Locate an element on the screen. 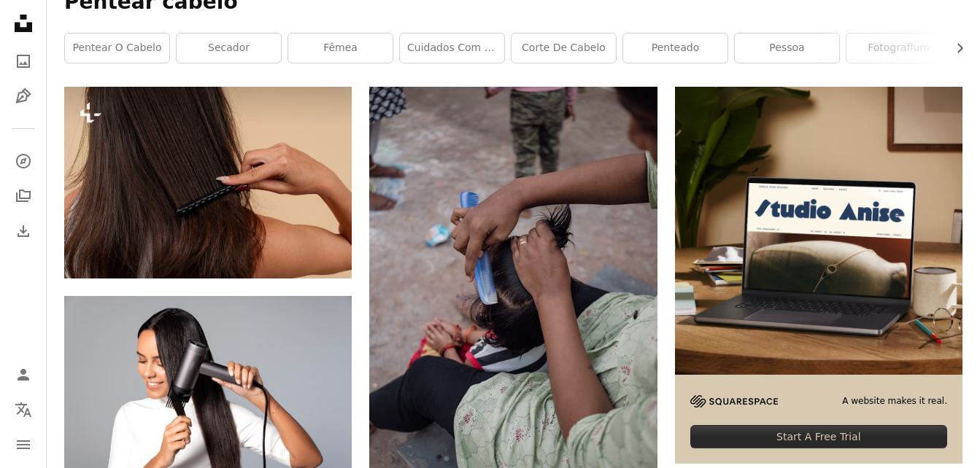 The height and width of the screenshot is (468, 980). a: Uma mulher está escovando seu cabelo longo com uma escova is located at coordinates (208, 183).